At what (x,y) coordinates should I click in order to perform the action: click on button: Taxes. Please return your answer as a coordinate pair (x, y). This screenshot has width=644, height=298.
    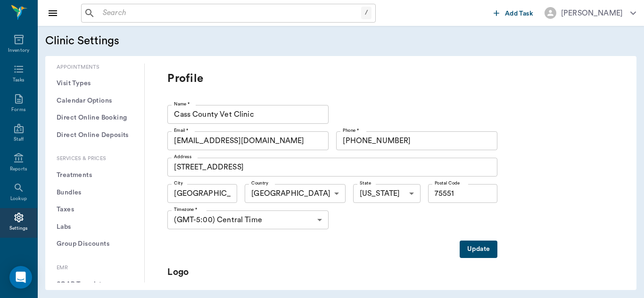
    Looking at the image, I should click on (95, 210).